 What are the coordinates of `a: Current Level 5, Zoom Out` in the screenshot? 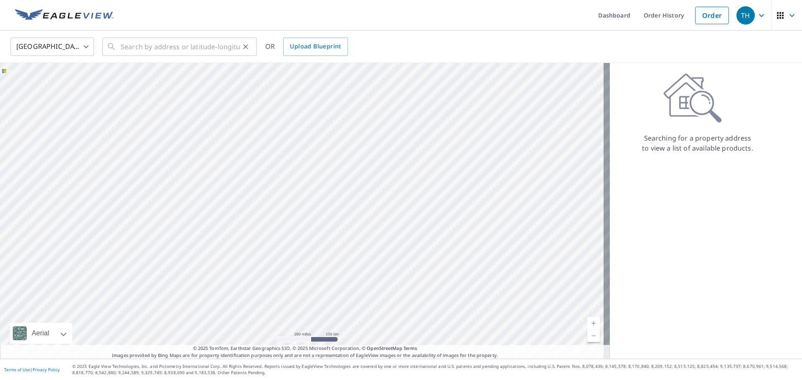 It's located at (593, 336).